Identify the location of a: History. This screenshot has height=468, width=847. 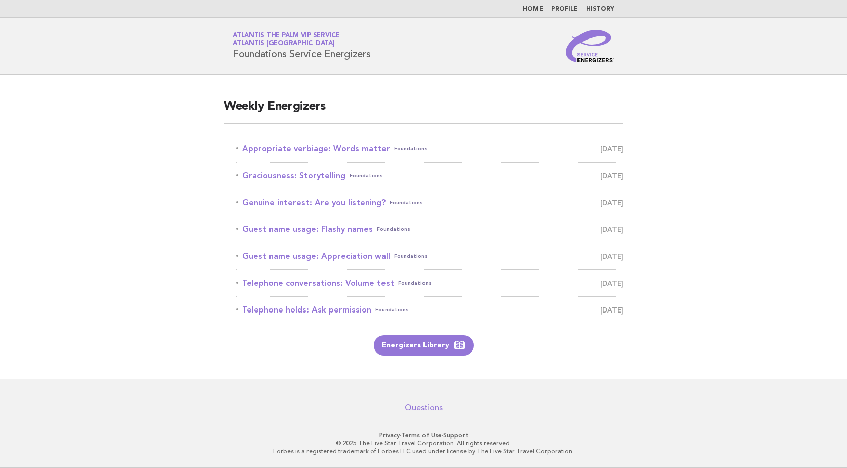
(600, 9).